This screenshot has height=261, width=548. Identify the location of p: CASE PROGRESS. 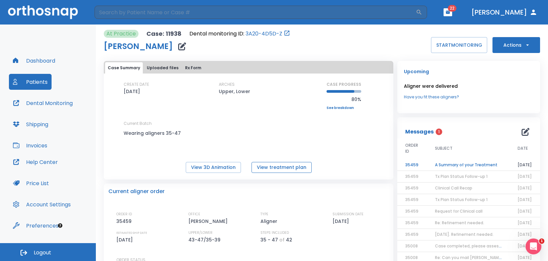
(344, 84).